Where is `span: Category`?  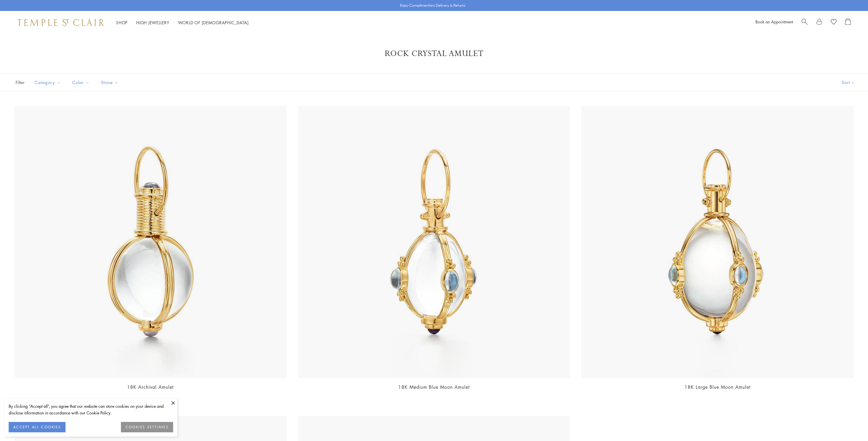 span: Category is located at coordinates (48, 82).